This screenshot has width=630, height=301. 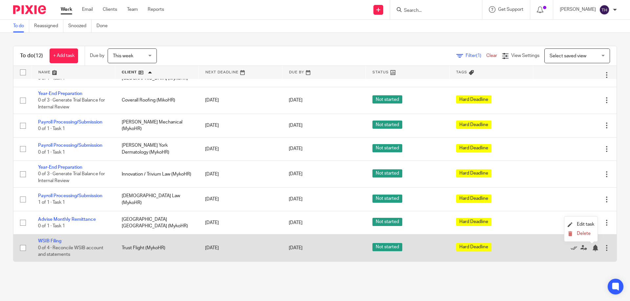 I want to click on p: Due by, so click(x=97, y=56).